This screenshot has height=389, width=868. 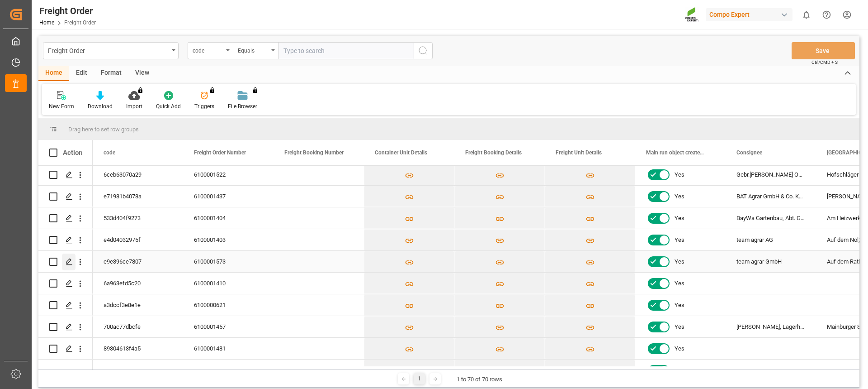 What do you see at coordinates (142, 74) in the screenshot?
I see `div: View` at bounding box center [142, 74].